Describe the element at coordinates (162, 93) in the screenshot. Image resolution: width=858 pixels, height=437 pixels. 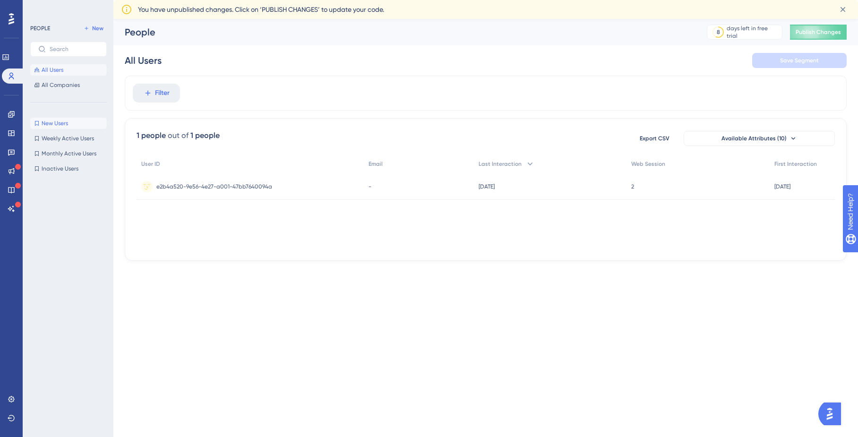
I see `span: Filter` at that location.